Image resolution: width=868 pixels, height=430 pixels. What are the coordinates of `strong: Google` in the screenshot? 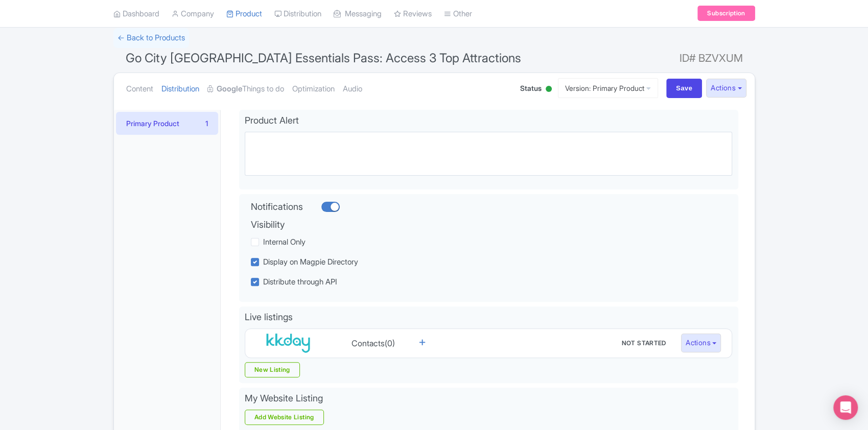 It's located at (229, 89).